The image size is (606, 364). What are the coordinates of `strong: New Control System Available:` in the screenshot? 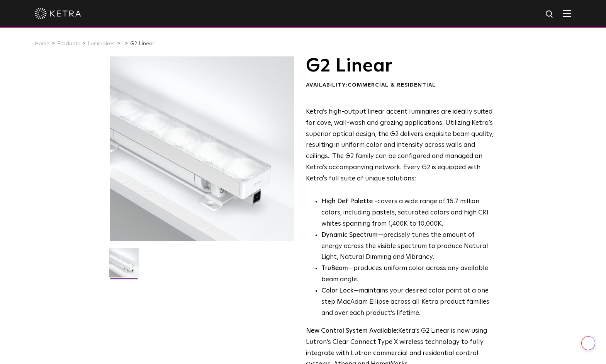 It's located at (352, 331).